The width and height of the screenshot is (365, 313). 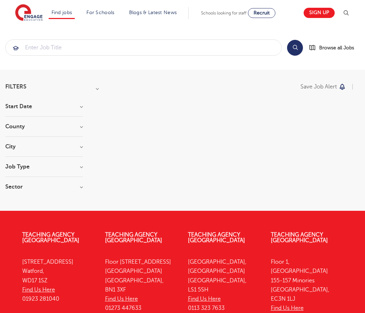 What do you see at coordinates (100, 12) in the screenshot?
I see `a: For Schools` at bounding box center [100, 12].